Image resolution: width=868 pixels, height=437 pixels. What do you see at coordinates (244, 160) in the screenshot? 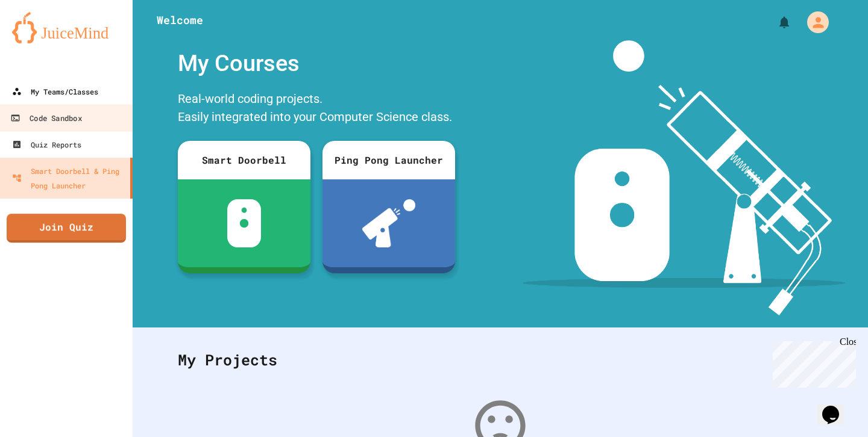
I see `div: Smart Doorbell` at bounding box center [244, 160].